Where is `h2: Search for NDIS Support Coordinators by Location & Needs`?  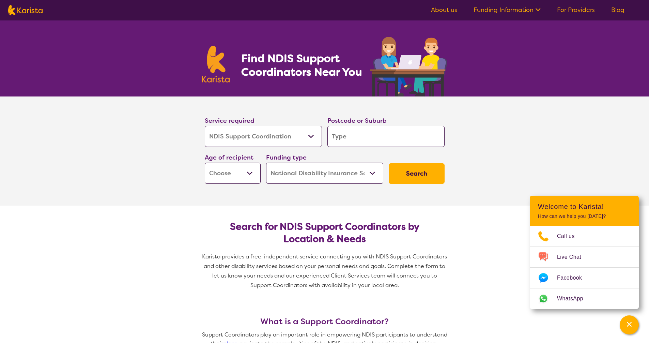
h2: Search for NDIS Support Coordinators by Location & Needs is located at coordinates (325, 233).